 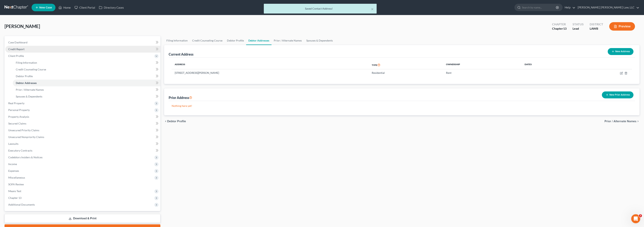 I want to click on span: Miscellaneous, so click(x=17, y=178).